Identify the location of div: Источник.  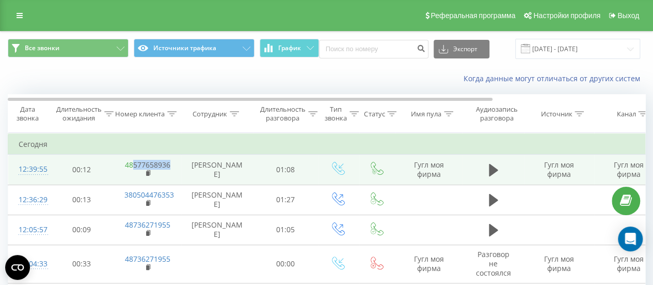
(556, 114).